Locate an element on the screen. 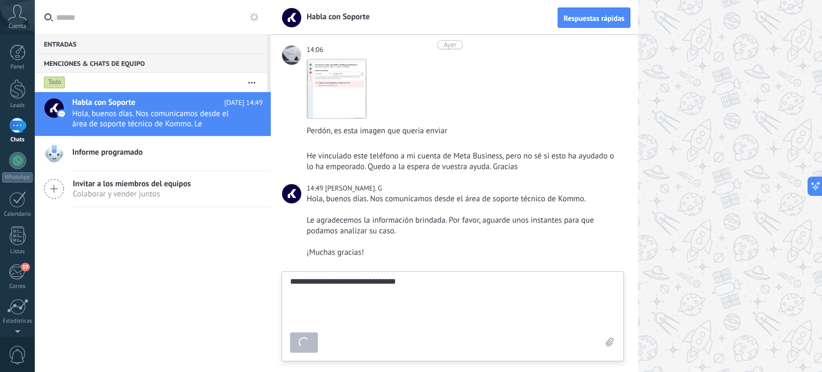  textarea: To enrich screen reader interactions, please activate Accessibility in Grammarly extension settings is located at coordinates (453, 299).